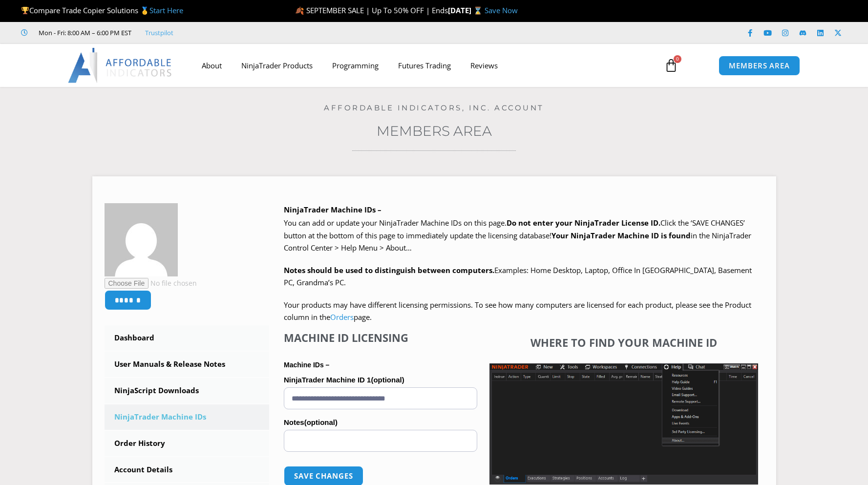  I want to click on a: Orders, so click(342, 317).